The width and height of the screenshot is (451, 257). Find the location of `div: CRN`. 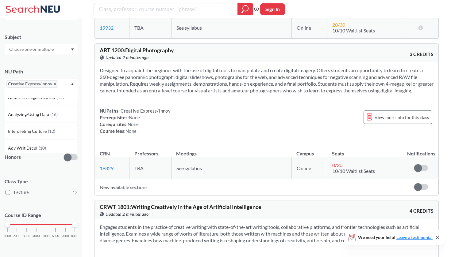

div: CRN is located at coordinates (105, 154).